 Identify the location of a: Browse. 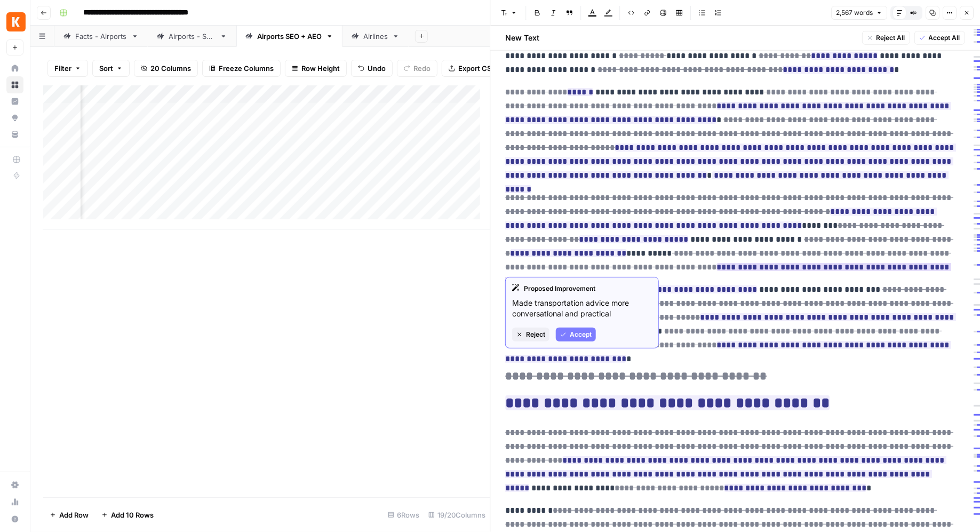
(15, 85).